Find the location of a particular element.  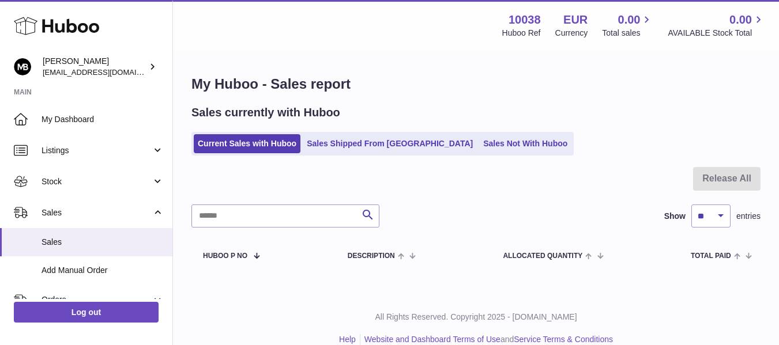

span: Total paid is located at coordinates (711, 256).